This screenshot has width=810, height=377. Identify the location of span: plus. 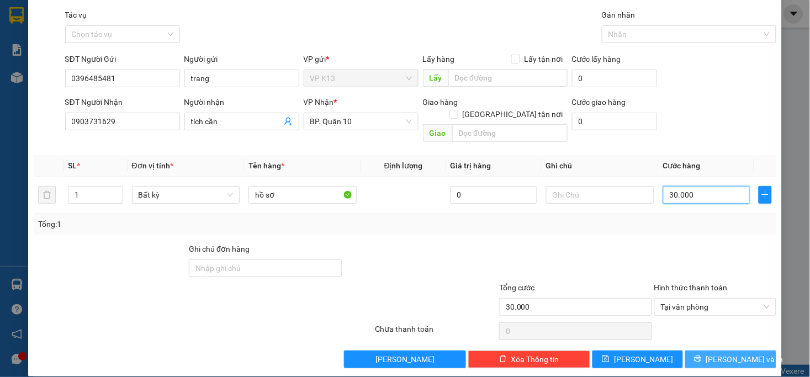
(766, 195).